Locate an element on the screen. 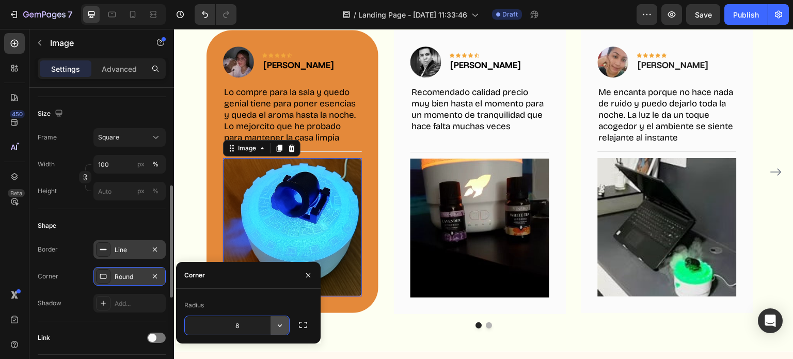 This screenshot has width=793, height=359. div: Shape is located at coordinates (47, 226).